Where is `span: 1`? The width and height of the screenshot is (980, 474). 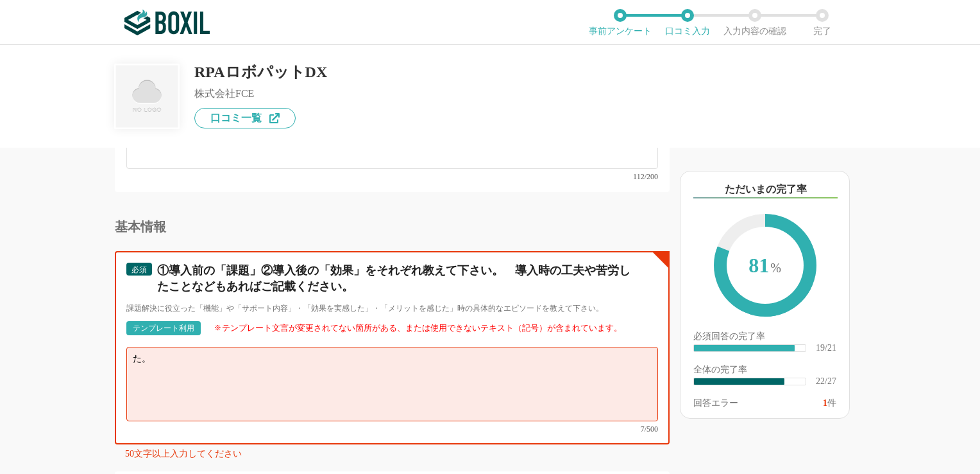 span: 1 is located at coordinates (825, 402).